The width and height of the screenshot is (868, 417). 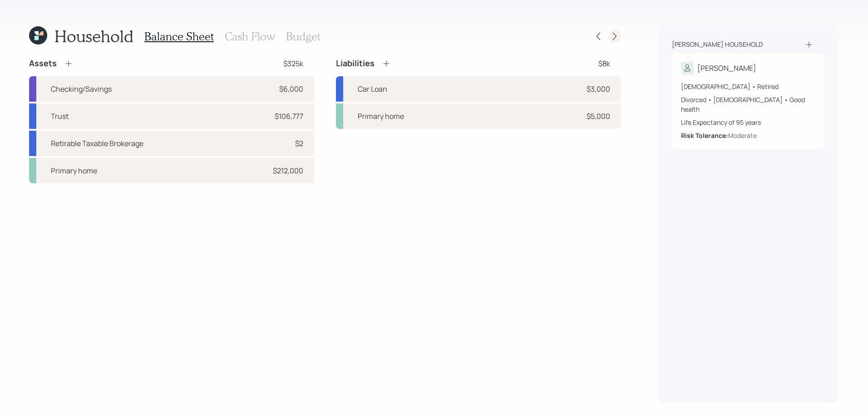 I want to click on div: $8k, so click(x=604, y=64).